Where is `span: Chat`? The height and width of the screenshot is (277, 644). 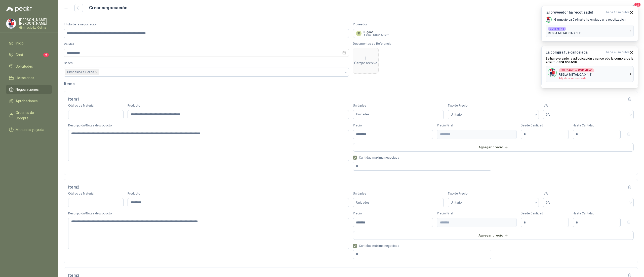
span: Chat is located at coordinates (19, 55).